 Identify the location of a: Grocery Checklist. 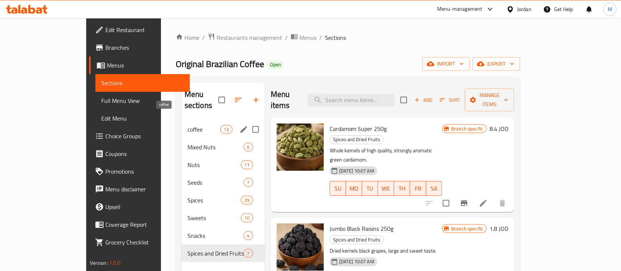
(140, 242).